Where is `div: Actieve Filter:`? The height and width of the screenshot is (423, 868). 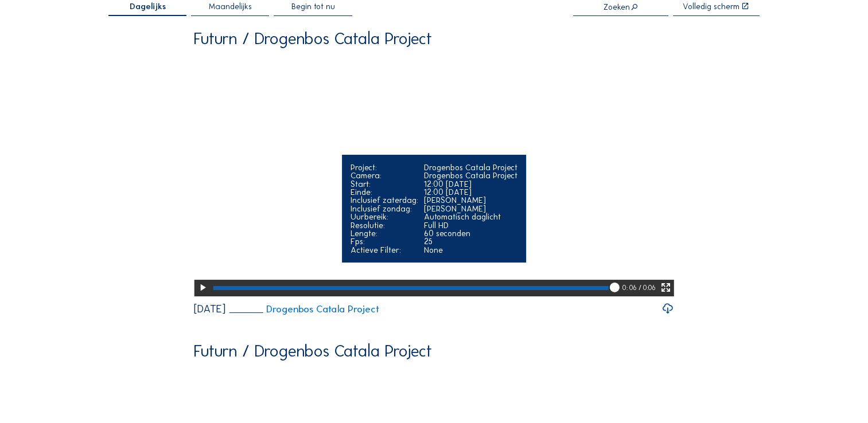
div: Actieve Filter: is located at coordinates (384, 250).